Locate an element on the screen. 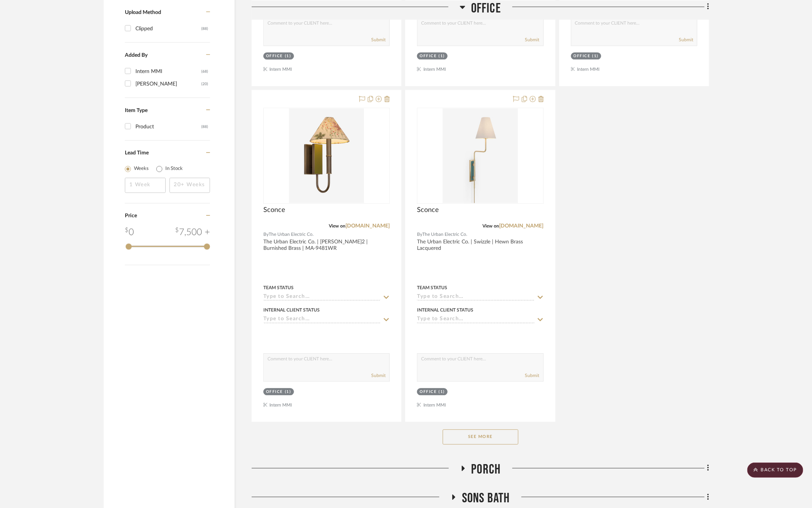 This screenshot has height=508, width=812. span: Lead Time is located at coordinates (136, 153).